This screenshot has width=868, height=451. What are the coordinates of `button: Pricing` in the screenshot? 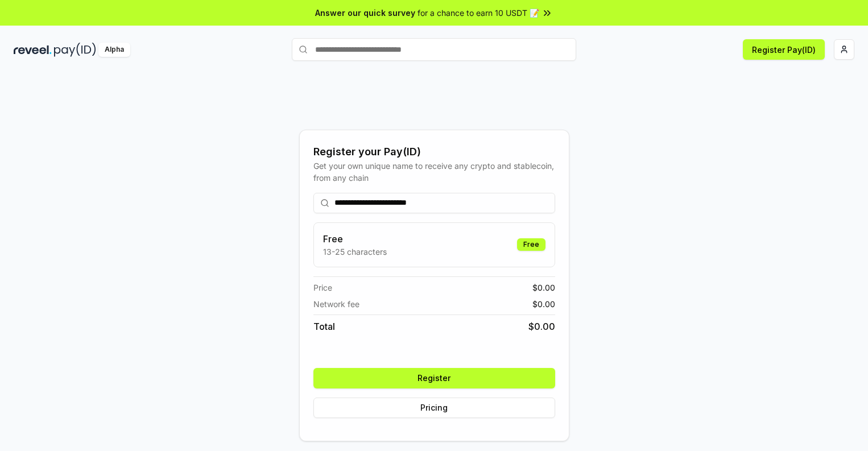 It's located at (434, 407).